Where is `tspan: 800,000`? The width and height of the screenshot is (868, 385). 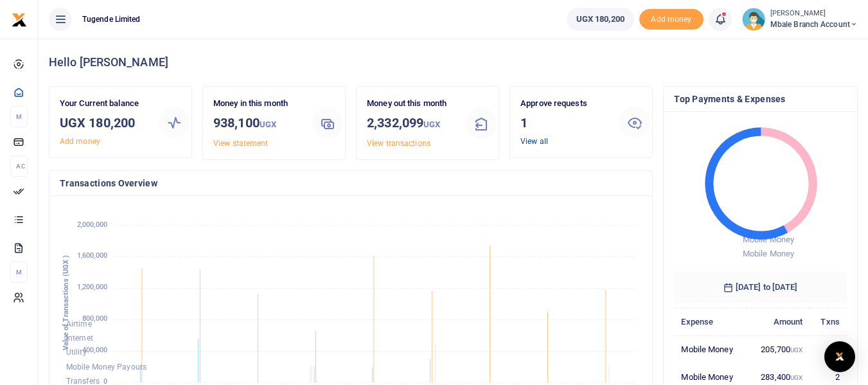
tspan: 800,000 is located at coordinates (94, 318).